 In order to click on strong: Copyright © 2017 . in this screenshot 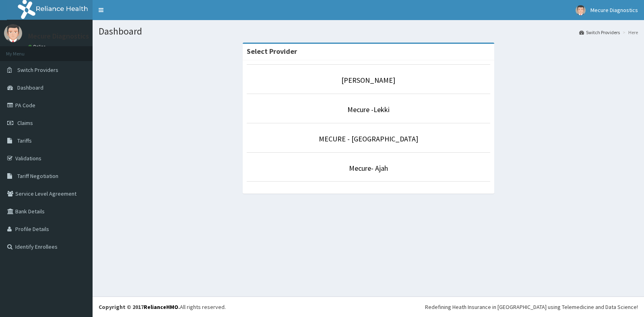, I will do `click(139, 307)`.